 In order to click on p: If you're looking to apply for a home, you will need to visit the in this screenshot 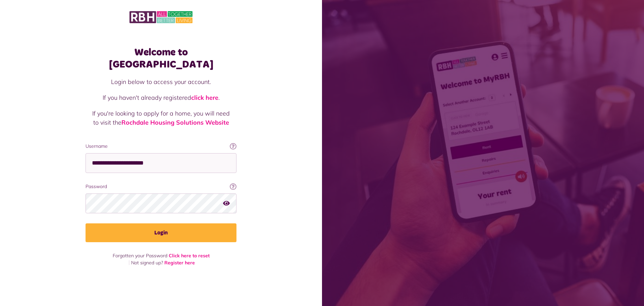, I will do `click(161, 118)`.